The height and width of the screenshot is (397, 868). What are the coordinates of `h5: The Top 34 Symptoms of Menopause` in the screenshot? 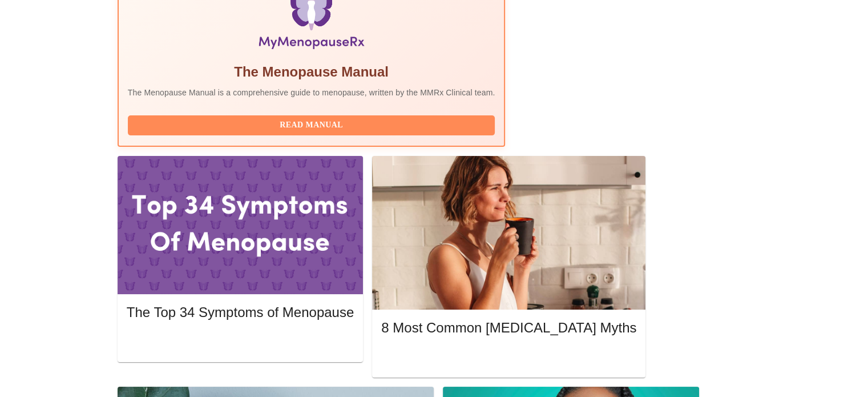 It's located at (240, 312).